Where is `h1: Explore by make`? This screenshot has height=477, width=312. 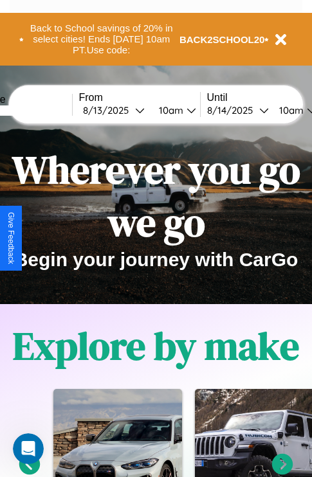
h1: Explore by make is located at coordinates (156, 346).